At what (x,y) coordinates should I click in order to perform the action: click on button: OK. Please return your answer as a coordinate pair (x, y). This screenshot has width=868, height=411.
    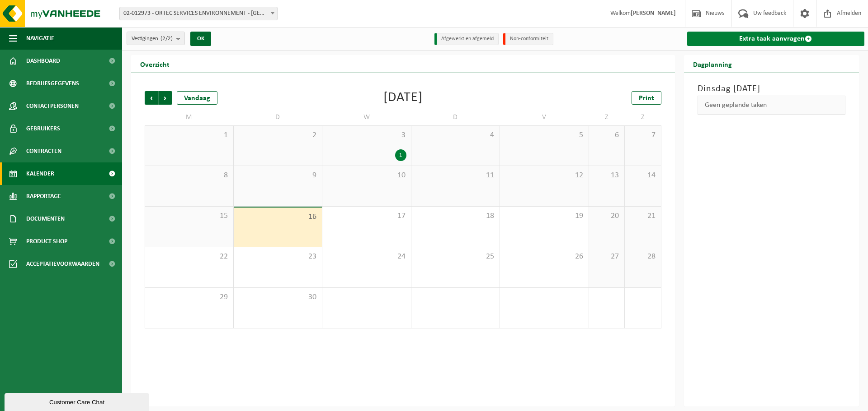
    Looking at the image, I should click on (200, 39).